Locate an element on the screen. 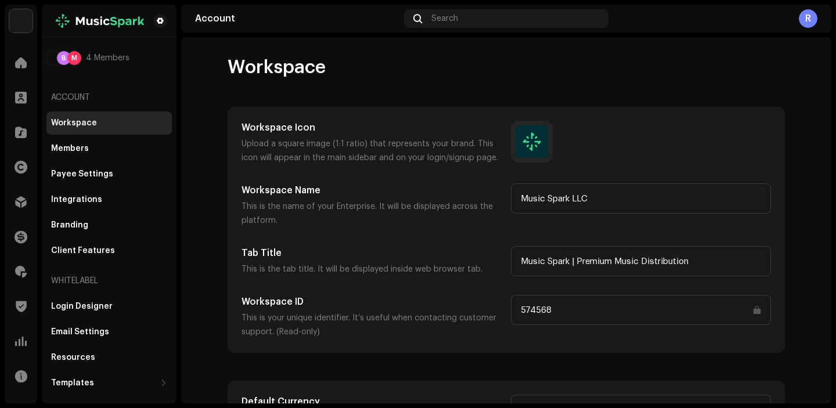 This screenshot has height=408, width=836. re-m-nav-item: Resources is located at coordinates (109, 357).